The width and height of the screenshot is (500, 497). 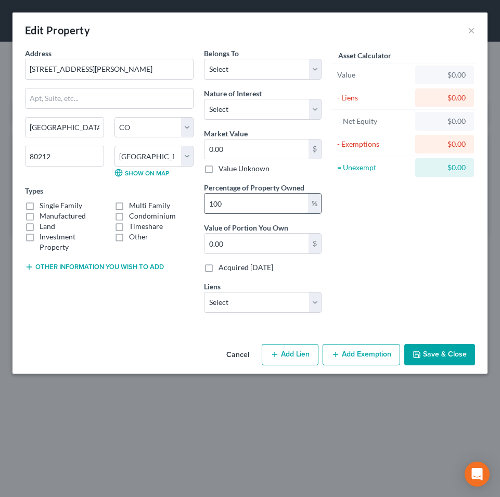 I want to click on label: Nature of Interest, so click(x=233, y=93).